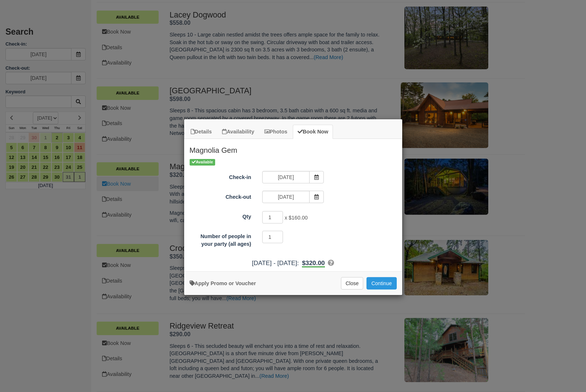 This screenshot has height=392, width=586. What do you see at coordinates (313, 131) in the screenshot?
I see `a: Book Now` at bounding box center [313, 131].